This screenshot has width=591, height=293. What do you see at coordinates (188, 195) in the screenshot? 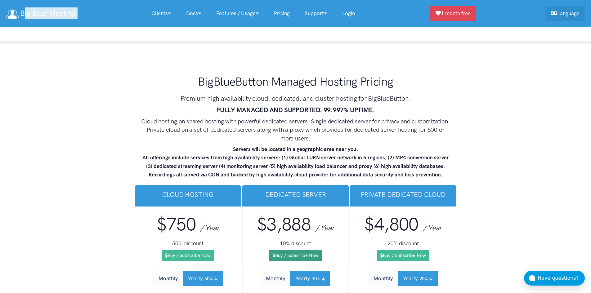
I see `h3: Cloud Hosting` at bounding box center [188, 195].